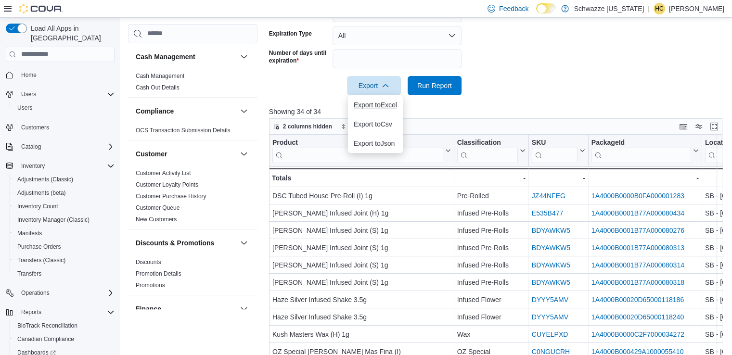  I want to click on a: Adjustments (beta), so click(41, 193).